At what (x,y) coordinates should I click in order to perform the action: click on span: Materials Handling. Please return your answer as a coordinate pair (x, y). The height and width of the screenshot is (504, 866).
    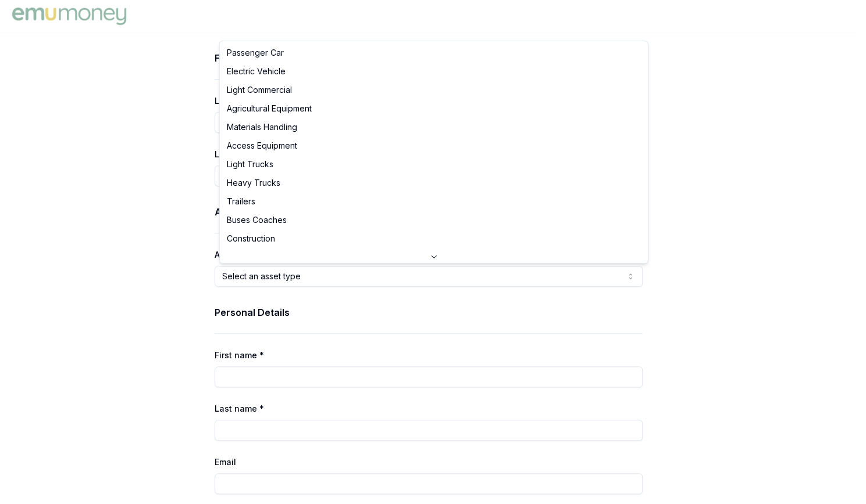
    Looking at the image, I should click on (262, 127).